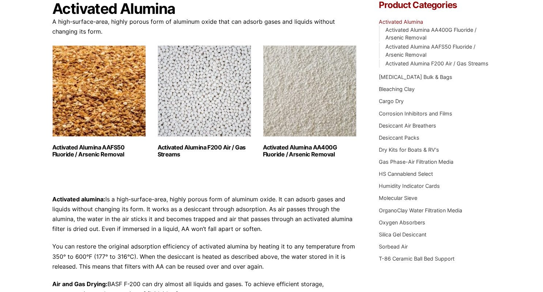 The width and height of the screenshot is (543, 292). Describe the element at coordinates (204, 151) in the screenshot. I see `h2: Activated Alumina F200 Air / Gas Streams` at that location.